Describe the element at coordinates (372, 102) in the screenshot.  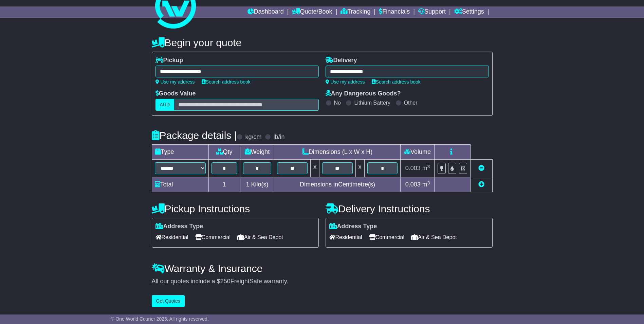
I see `label: Lithium Battery` at that location.